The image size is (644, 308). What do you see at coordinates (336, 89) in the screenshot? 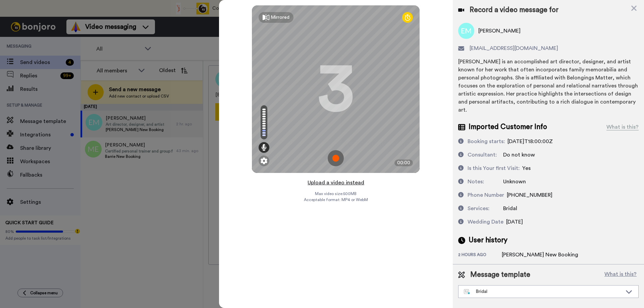
I see `div: 3` at bounding box center [336, 89].